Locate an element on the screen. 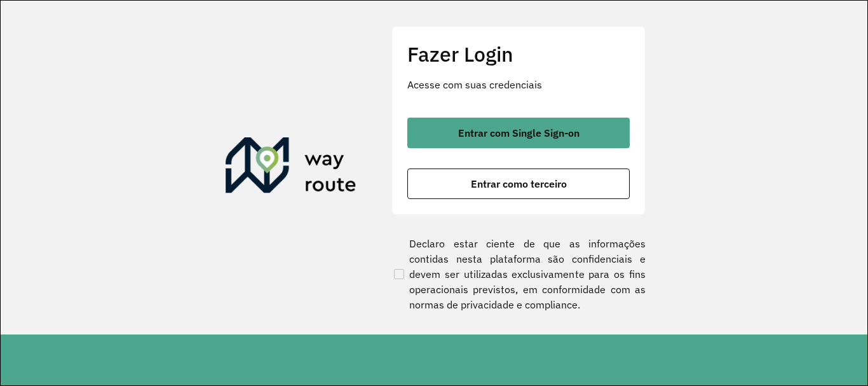 The width and height of the screenshot is (868, 386). h2: Fazer Login is located at coordinates (519, 54).